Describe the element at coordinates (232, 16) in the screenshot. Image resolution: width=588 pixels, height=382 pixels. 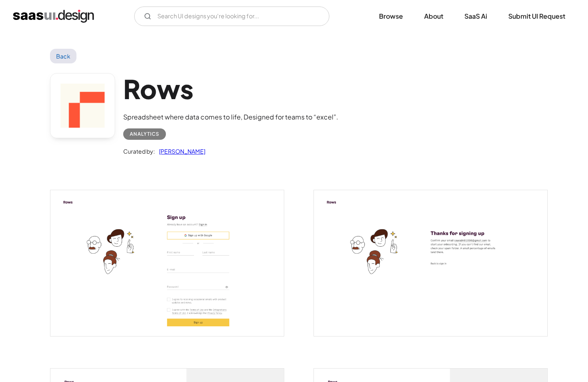
I see `form: Email Form` at that location.